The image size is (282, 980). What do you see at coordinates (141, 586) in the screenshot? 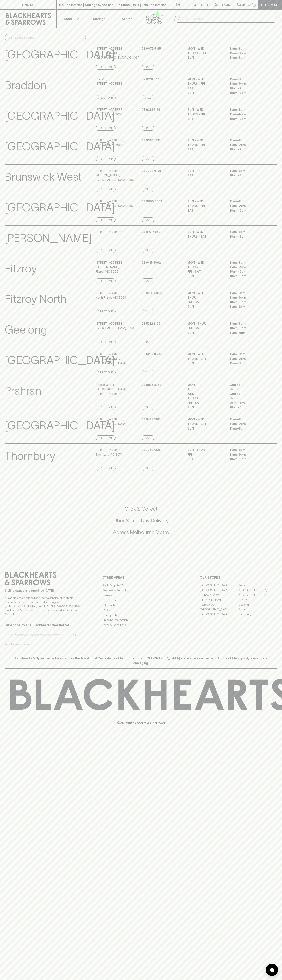
I see `a: Bottle Drop FAQ's` at bounding box center [141, 586].